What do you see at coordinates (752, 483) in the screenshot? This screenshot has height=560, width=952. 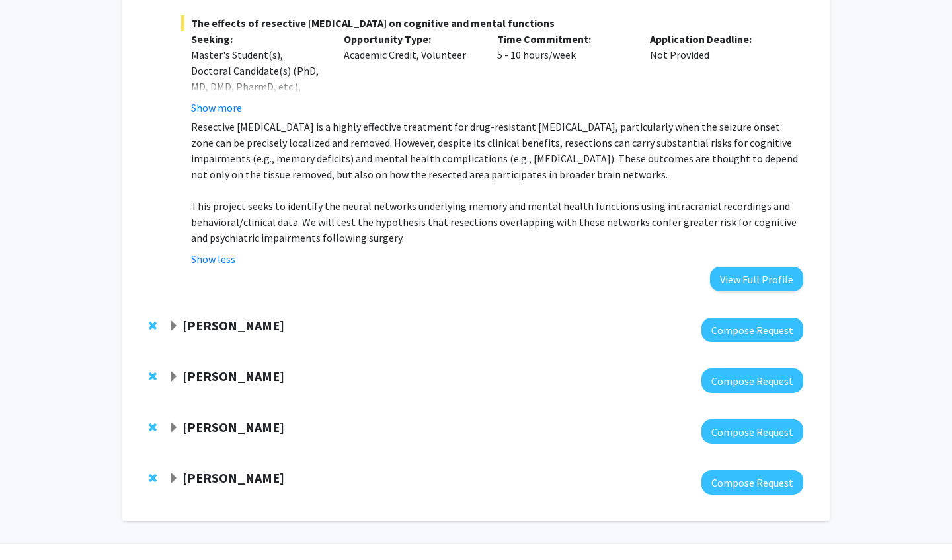 I see `button: Compose Request to Tim Wilson` at bounding box center [752, 483].